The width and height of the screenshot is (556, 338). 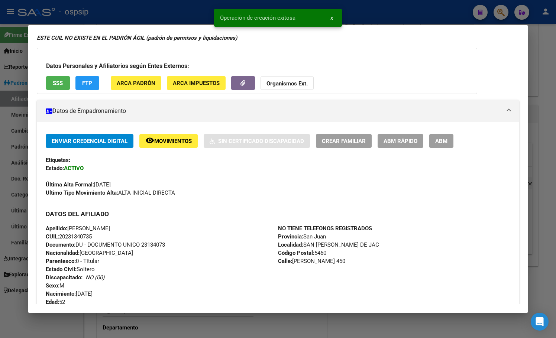 I want to click on button: Sin Certificado Discapacidad, so click(x=257, y=141).